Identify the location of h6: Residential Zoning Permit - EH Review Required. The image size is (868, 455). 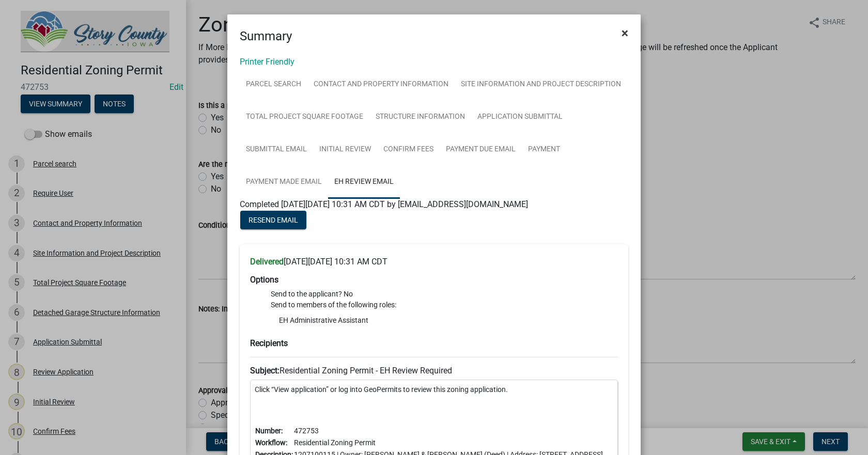
(434, 370).